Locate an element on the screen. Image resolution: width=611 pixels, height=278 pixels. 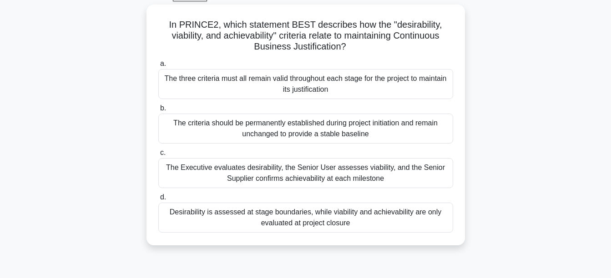
span: b. is located at coordinates (163, 108).